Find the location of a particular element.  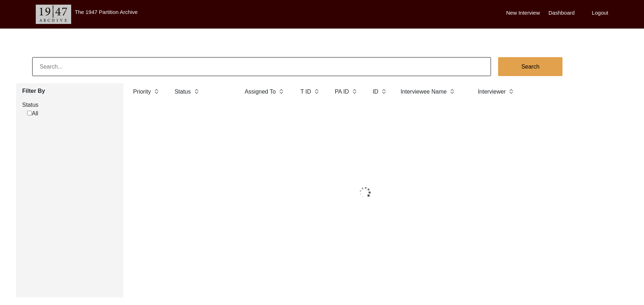

label: Priority is located at coordinates (142, 92).